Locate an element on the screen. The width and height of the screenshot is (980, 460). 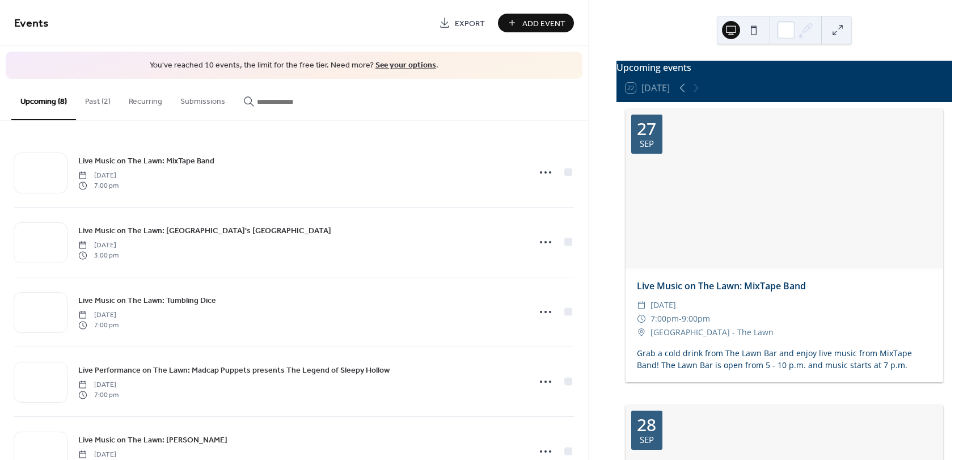
div: Live Music on The Lawn: MixTape Band is located at coordinates (785, 286).